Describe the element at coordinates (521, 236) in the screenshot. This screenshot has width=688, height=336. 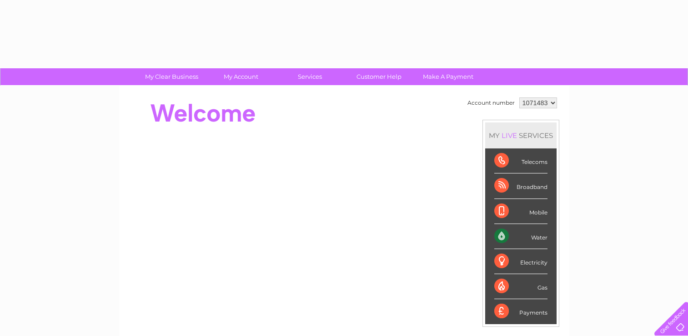
I see `div: Water` at that location.